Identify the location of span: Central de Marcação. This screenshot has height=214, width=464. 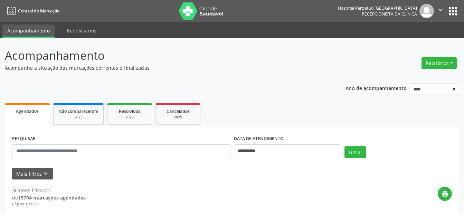
(39, 11).